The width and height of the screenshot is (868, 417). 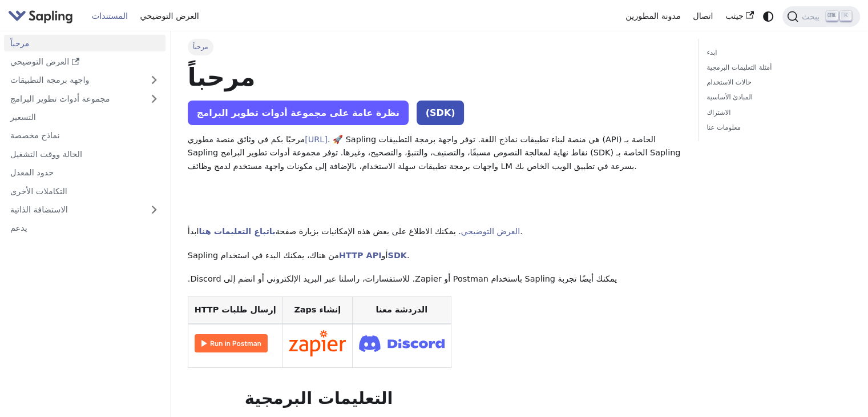 I want to click on font: الاستضافة الذاتية, so click(x=38, y=210).